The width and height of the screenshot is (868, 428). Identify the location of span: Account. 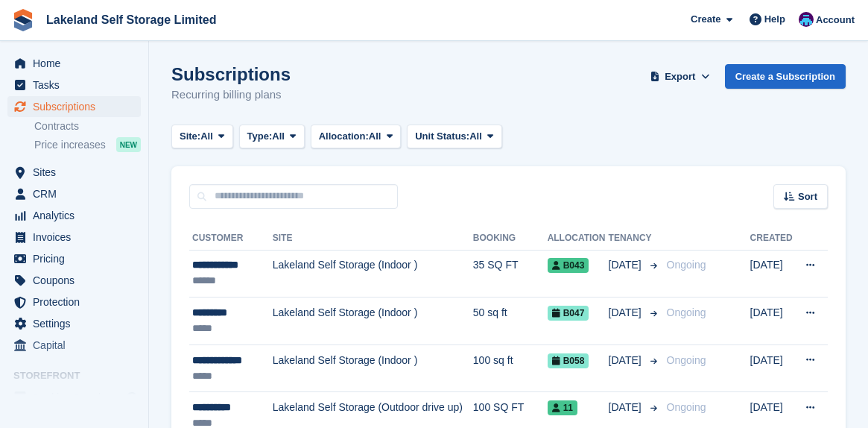
(835, 20).